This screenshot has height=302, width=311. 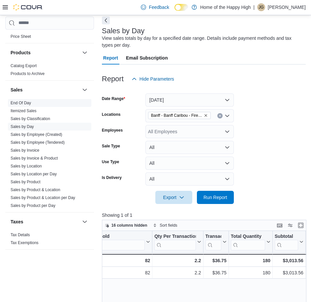 What do you see at coordinates (215, 198) in the screenshot?
I see `span: Run Report` at bounding box center [215, 198].